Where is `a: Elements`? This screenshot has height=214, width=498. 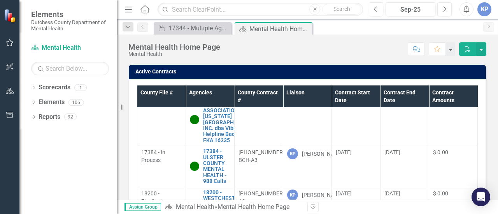 a: Elements is located at coordinates (51, 102).